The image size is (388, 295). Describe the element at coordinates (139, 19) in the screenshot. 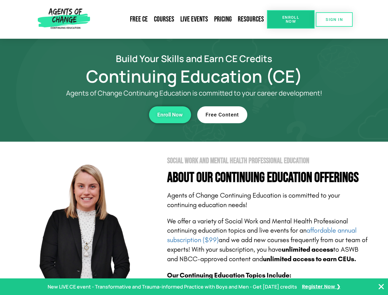

I see `a: Free CE` at that location.